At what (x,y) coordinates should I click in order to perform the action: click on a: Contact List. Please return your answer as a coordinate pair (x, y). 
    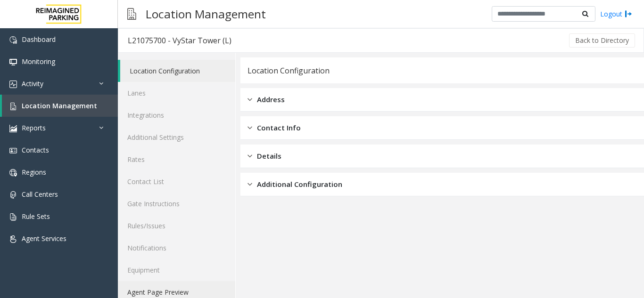
    Looking at the image, I should click on (176, 182).